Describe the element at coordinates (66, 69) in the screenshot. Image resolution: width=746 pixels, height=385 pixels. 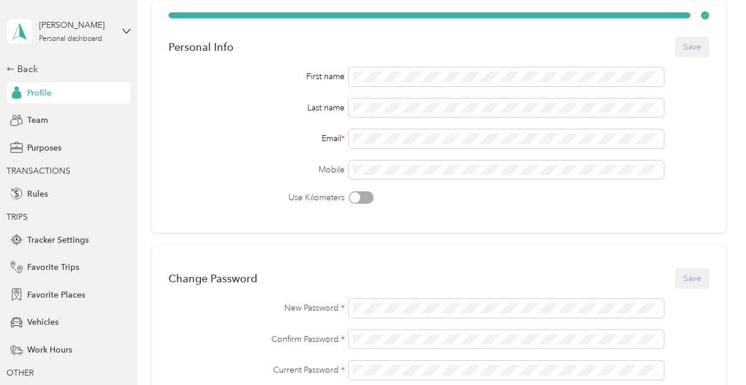
I see `div: Back` at that location.